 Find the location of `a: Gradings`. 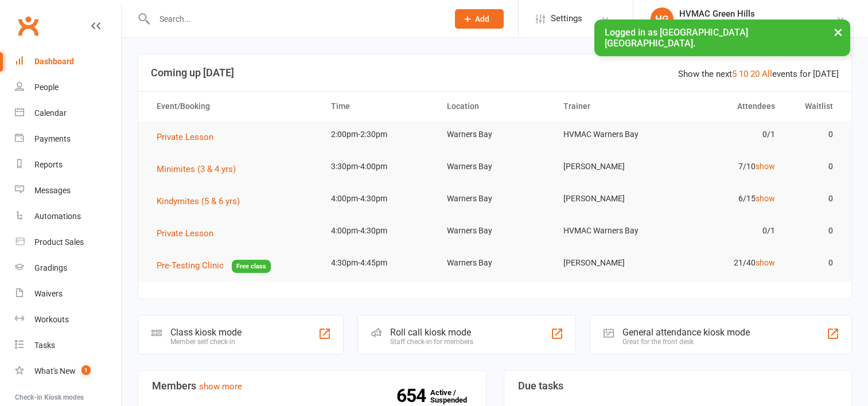

a: Gradings is located at coordinates (68, 268).